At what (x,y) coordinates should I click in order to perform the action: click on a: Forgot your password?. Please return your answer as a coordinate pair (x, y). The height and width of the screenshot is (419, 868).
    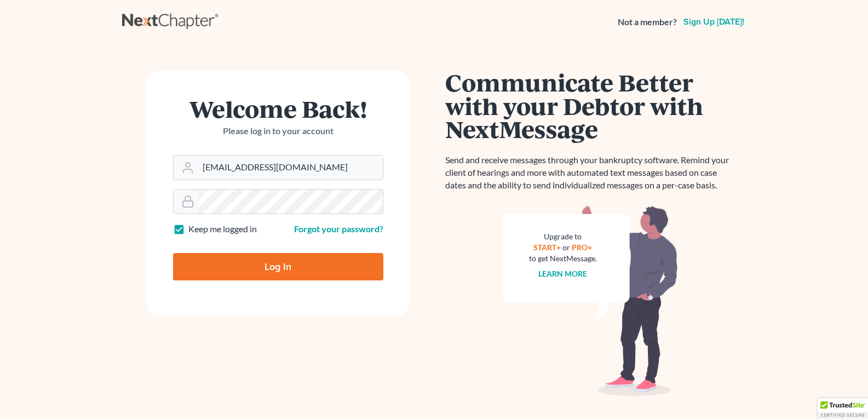
    Looking at the image, I should click on (339, 229).